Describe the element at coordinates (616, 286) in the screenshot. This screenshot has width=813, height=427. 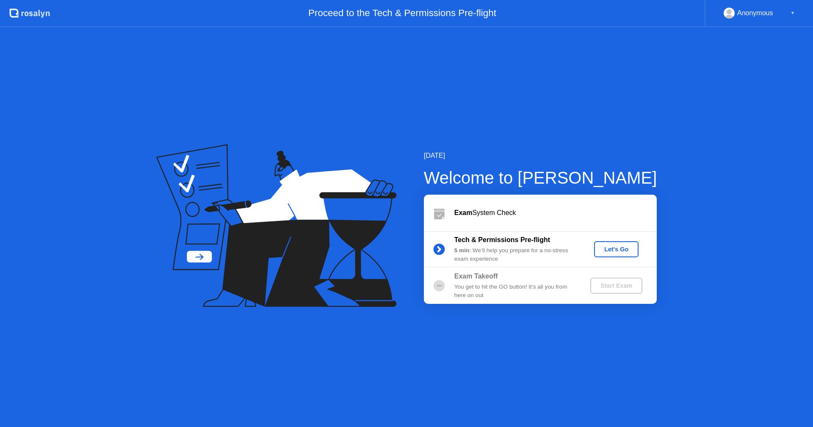
I see `div: Start Exam` at that location.